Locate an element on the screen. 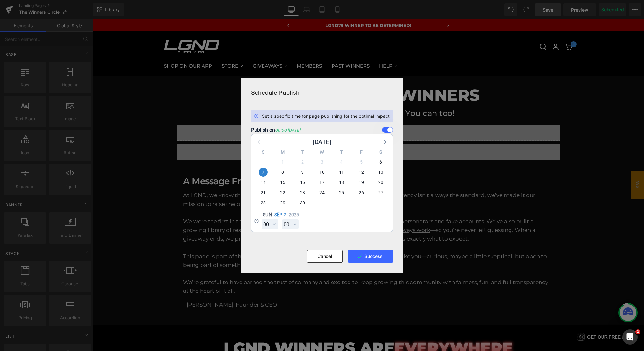 This screenshot has height=351, width=644. span: Saturday, September 6, 2025 is located at coordinates (381, 162).